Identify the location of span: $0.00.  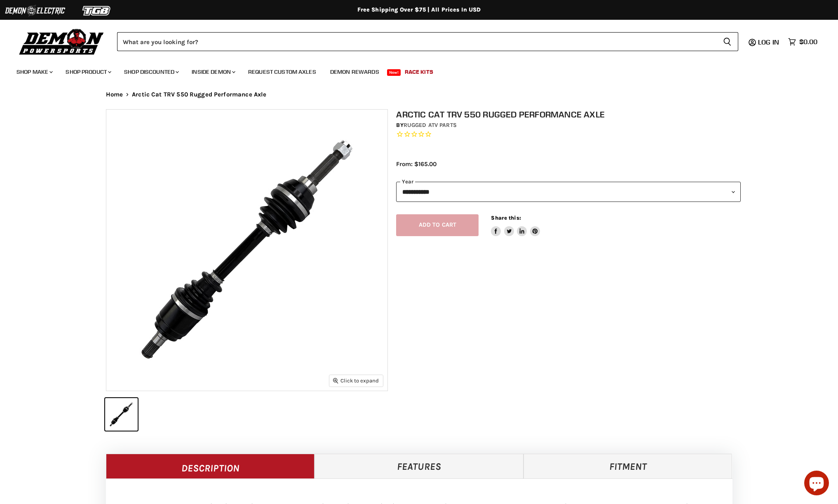
(808, 42).